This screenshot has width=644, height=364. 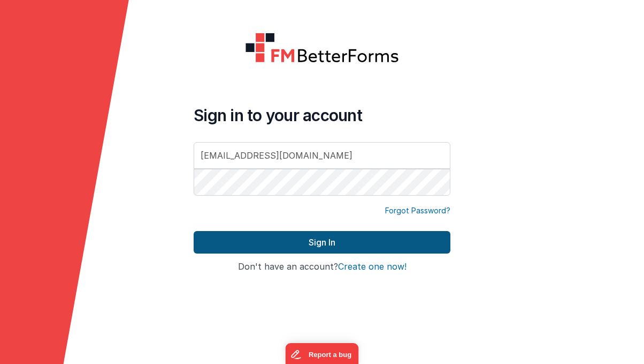 I want to click on button: Sign In, so click(x=322, y=242).